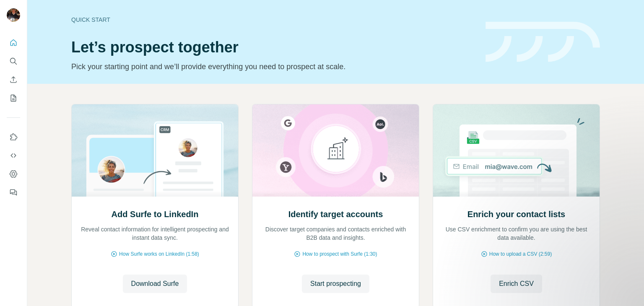  I want to click on img: Enrich your contact lists, so click(516, 151).